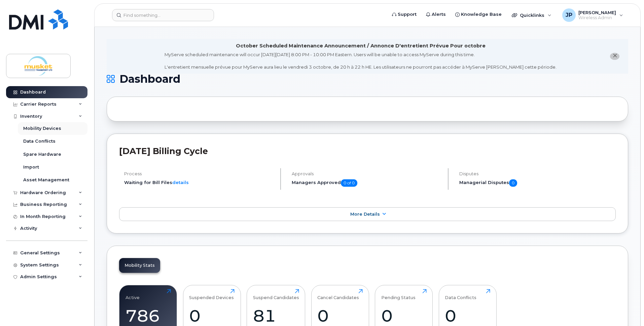 Image resolution: width=644 pixels, height=326 pixels. Describe the element at coordinates (148, 316) in the screenshot. I see `div: 786` at that location.